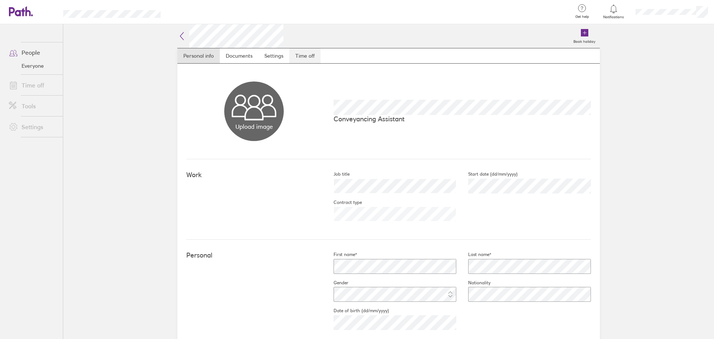 The image size is (714, 339). What do you see at coordinates (473, 282) in the screenshot?
I see `label: Nationality` at bounding box center [473, 282].